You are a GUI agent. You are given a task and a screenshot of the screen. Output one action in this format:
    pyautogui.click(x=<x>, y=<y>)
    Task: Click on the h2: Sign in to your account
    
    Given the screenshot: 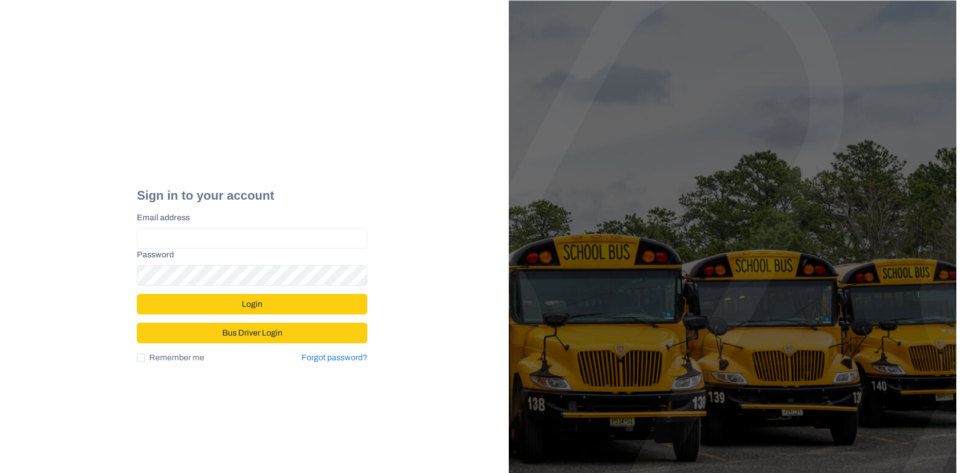 What is the action you would take?
    pyautogui.click(x=252, y=196)
    